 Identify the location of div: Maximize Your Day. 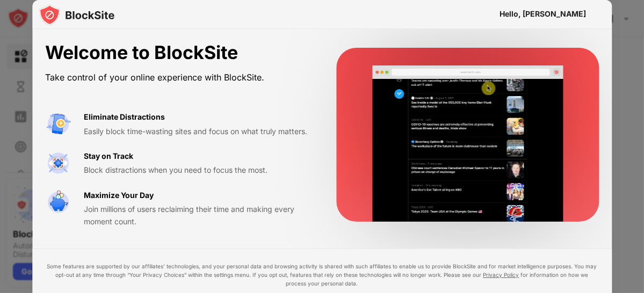
(119, 196).